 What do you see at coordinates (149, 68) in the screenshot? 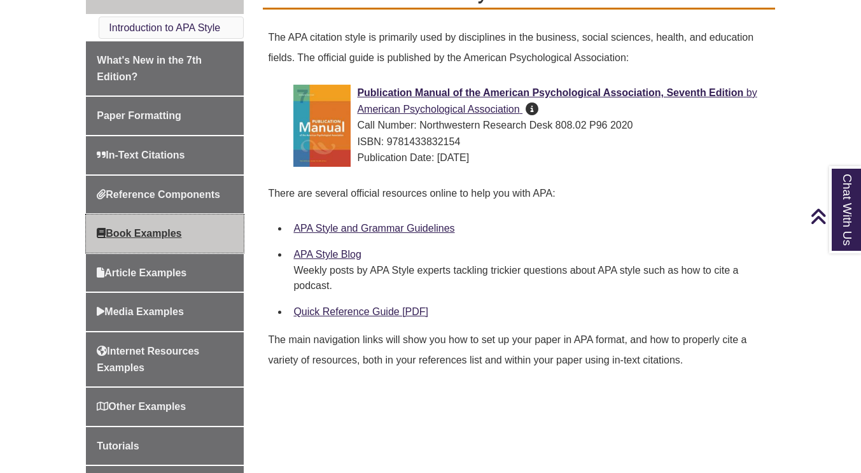
I see `span: What's New in the 7th Edition?` at bounding box center [149, 68].